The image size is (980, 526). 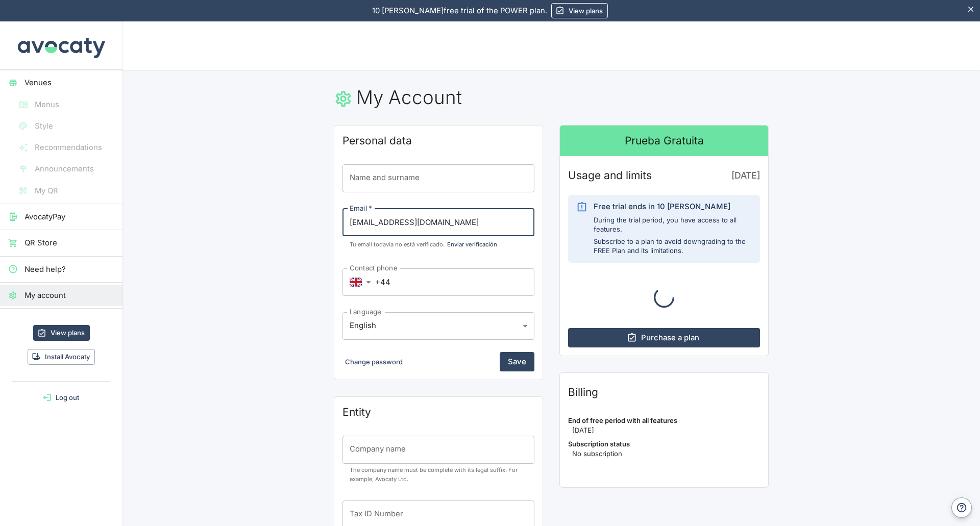 I want to click on button: Hide notice, so click(x=970, y=10).